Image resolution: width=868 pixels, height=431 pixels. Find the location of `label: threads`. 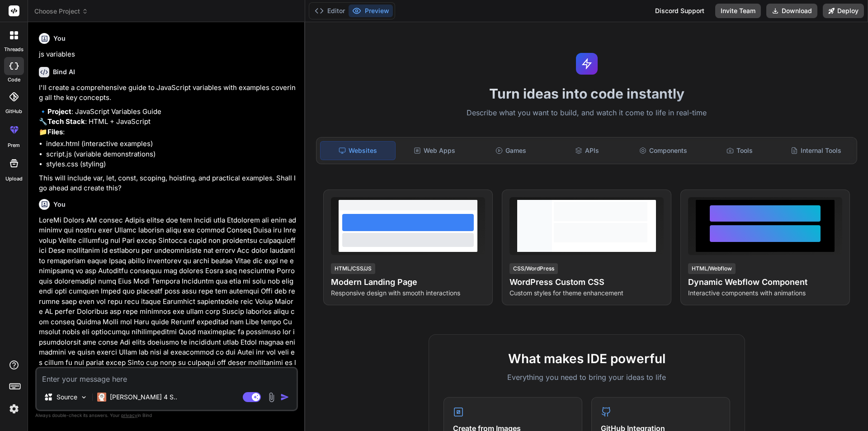

label: threads is located at coordinates (14, 49).